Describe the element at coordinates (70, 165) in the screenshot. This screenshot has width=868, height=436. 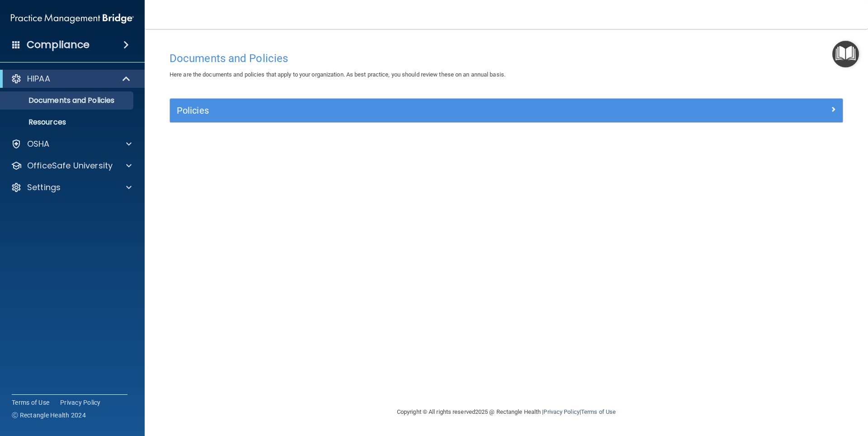
I see `p: OfficeSafe University` at that location.